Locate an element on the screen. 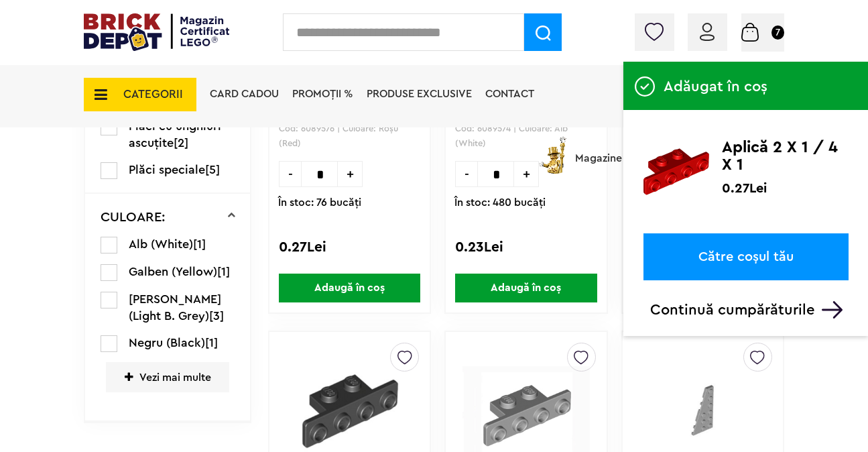  small: 7 is located at coordinates (778, 32).